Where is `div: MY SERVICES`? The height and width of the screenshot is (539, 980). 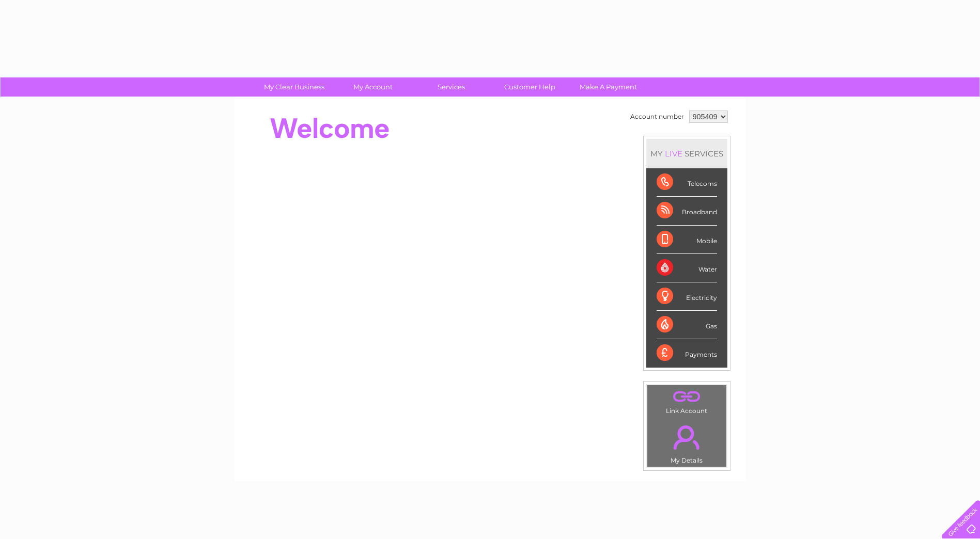
div: MY SERVICES is located at coordinates (686, 153).